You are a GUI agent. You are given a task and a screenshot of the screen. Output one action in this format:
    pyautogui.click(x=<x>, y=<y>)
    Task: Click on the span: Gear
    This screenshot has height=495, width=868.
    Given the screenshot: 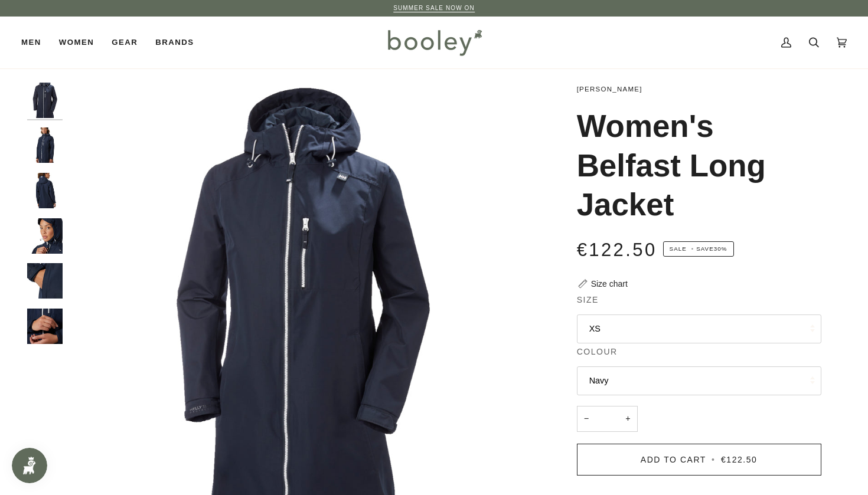 What is the action you would take?
    pyautogui.click(x=125, y=42)
    